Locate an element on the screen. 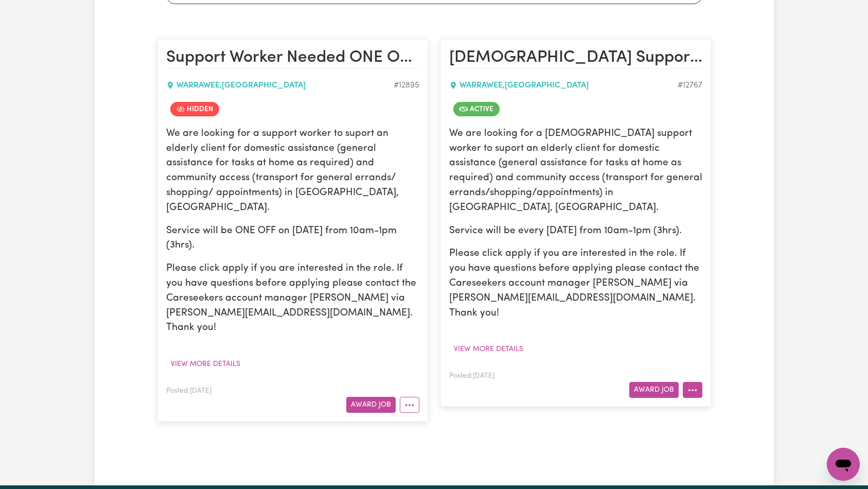 Image resolution: width=868 pixels, height=489 pixels. p: We are looking for a support worker to suport an elderly client for domestic assistance (general ... is located at coordinates (293, 171).